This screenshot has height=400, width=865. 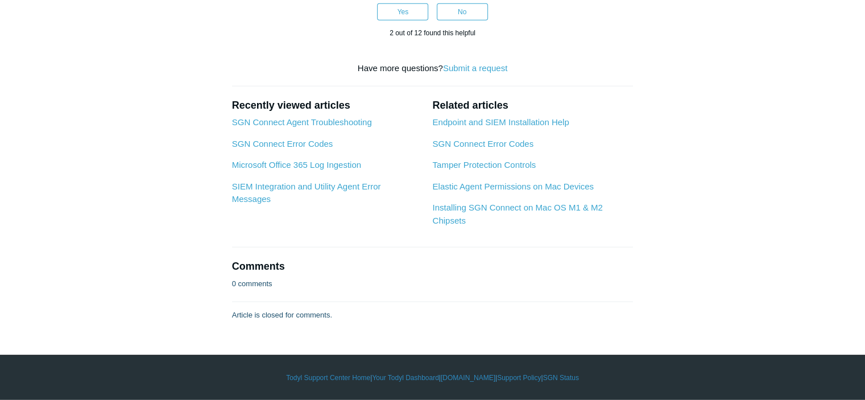 What do you see at coordinates (433, 266) in the screenshot?
I see `h2: Comments` at bounding box center [433, 266].